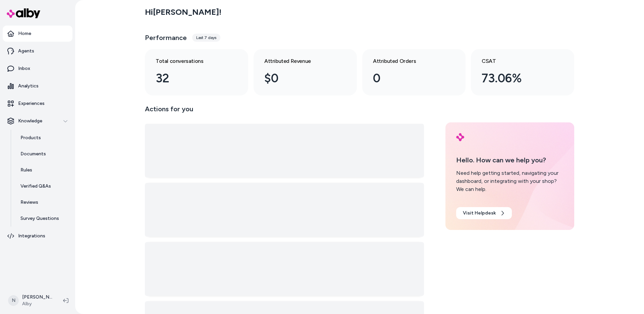 This screenshot has height=314, width=644. Describe the element at coordinates (31, 121) in the screenshot. I see `p: Knowledge` at that location.